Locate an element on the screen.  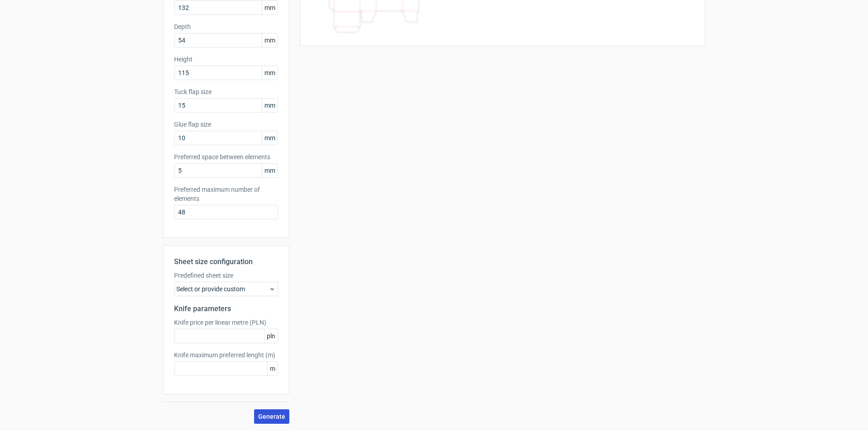
label: Preferred maximum number of elements is located at coordinates (226, 194).